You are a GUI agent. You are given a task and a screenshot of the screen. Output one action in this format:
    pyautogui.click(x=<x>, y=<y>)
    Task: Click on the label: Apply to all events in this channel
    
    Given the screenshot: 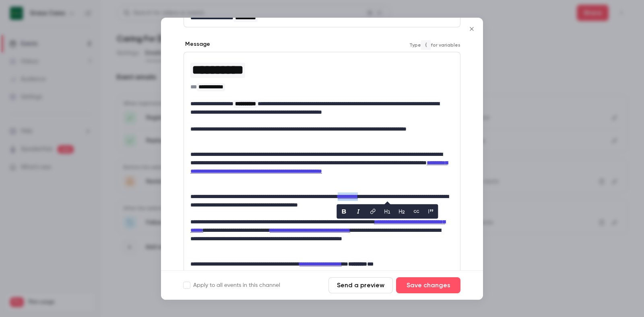 What is the action you would take?
    pyautogui.click(x=232, y=285)
    